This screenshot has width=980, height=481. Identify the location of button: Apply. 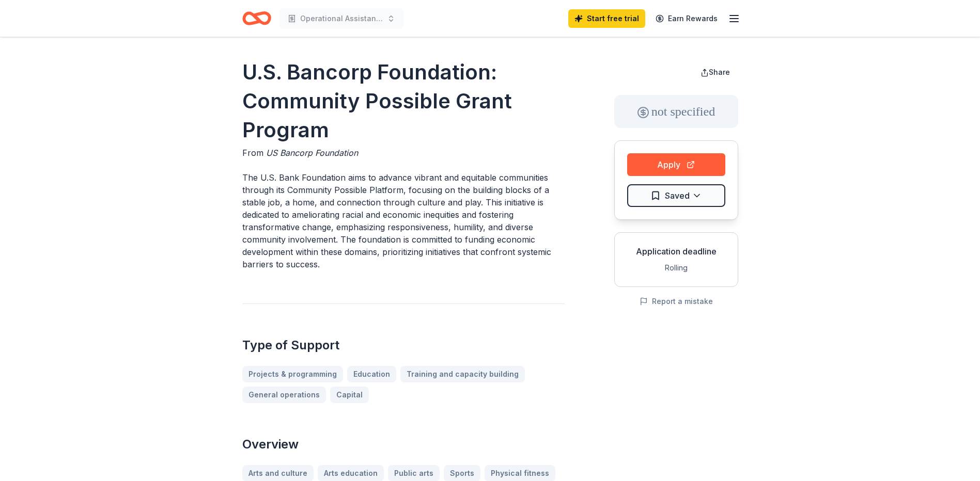
(676, 165).